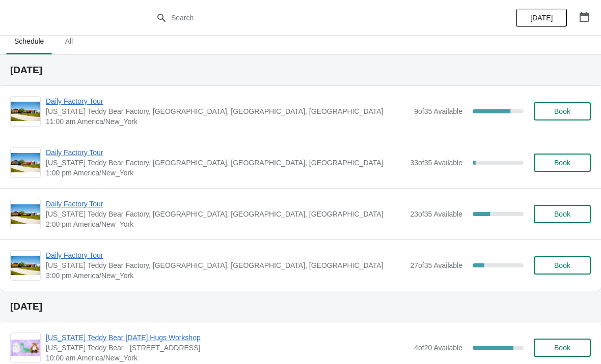  I want to click on img: Daily Factory Tour | Vermont Teddy Bear Factory, Shelburne Road, Shelburne, VT, USA | 1:00 pm Ame..., so click(26, 163).